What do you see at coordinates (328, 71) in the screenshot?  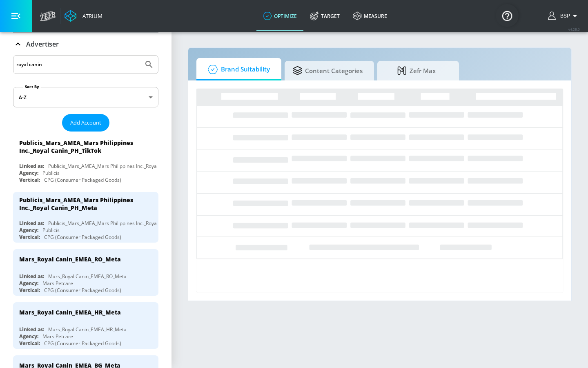 I see `span: Content Categories` at bounding box center [328, 71].